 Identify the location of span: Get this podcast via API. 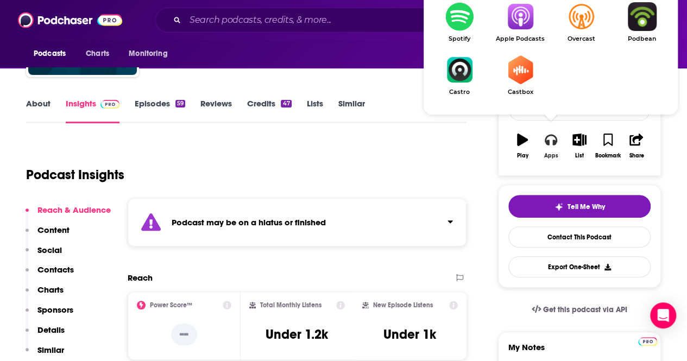
(585, 309).